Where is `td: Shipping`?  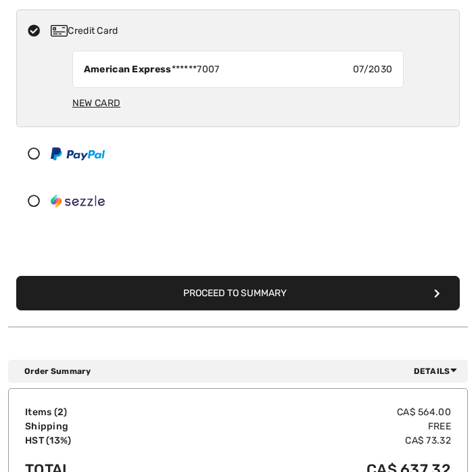
td: Shipping is located at coordinates (100, 426).